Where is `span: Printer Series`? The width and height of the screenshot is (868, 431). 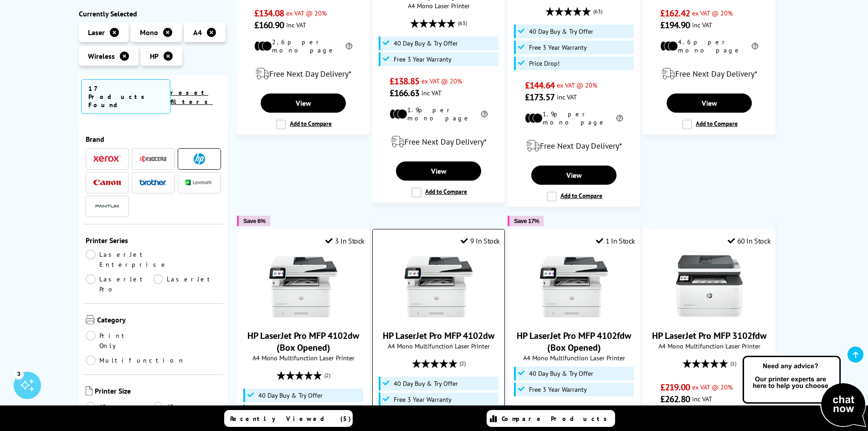 span: Printer Series is located at coordinates (154, 240).